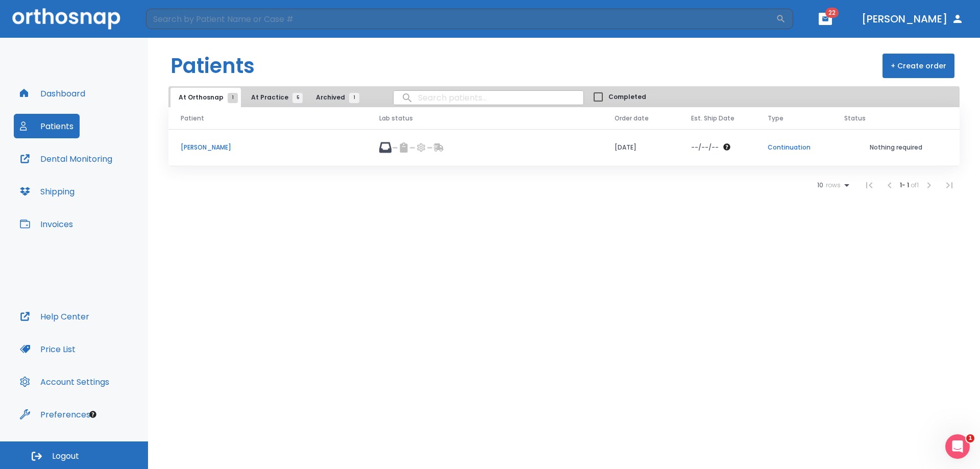  I want to click on input: search, so click(488, 98).